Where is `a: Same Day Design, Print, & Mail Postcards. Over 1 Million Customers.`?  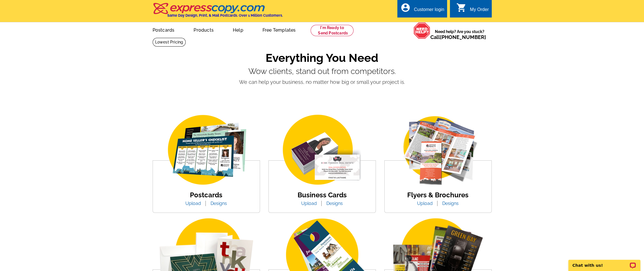
a: Same Day Design, Print, & Mail Postcards. Over 1 Million Customers. is located at coordinates (218, 12).